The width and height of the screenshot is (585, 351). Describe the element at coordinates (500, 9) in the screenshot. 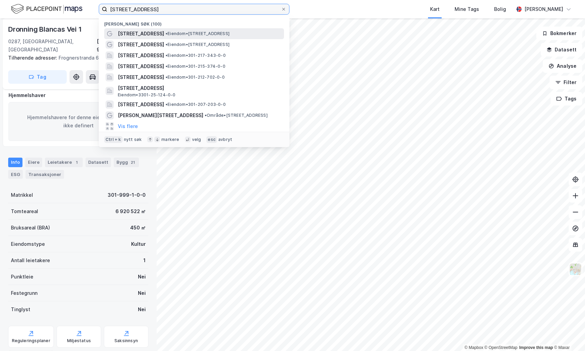

I see `div: Bolig` at that location.